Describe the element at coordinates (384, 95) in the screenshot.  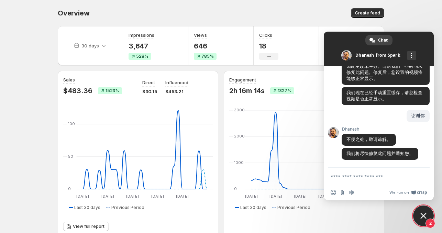
I see `span: 我们现在已经手动重置缓存，请您检查视频是否正常显示。` at that location.